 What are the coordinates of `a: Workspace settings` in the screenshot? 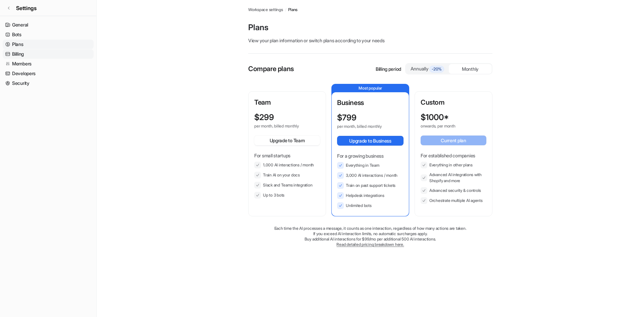 It's located at (266, 10).